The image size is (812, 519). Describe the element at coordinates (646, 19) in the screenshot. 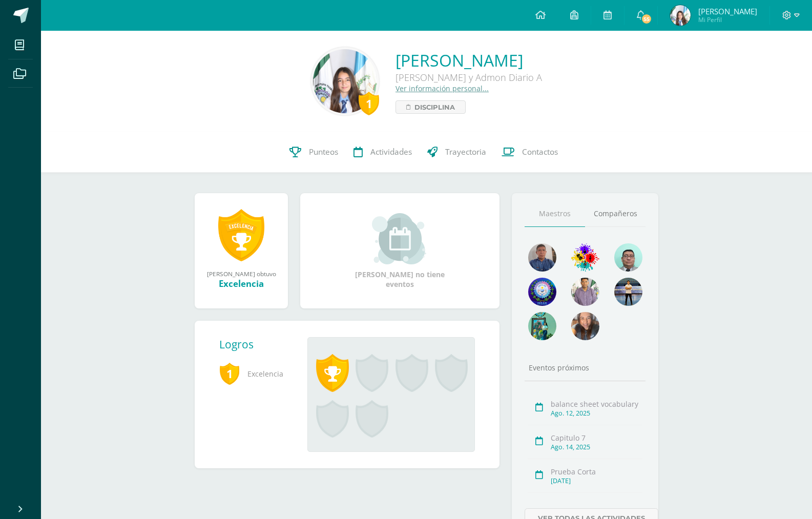

I see `span: 55` at that location.